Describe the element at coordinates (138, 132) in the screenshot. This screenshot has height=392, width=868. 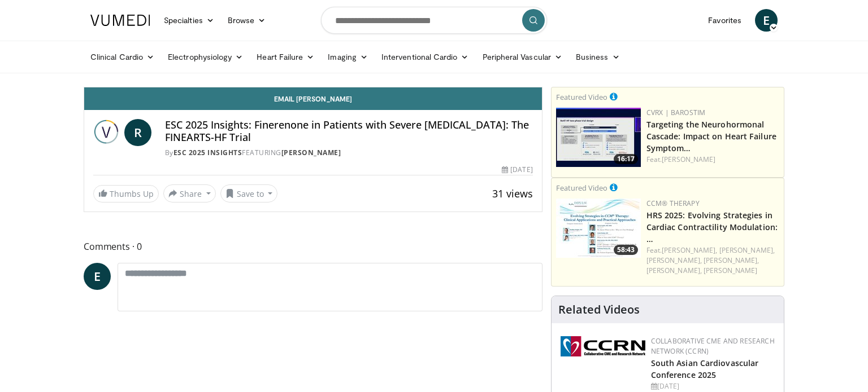
I see `a: R` at that location.